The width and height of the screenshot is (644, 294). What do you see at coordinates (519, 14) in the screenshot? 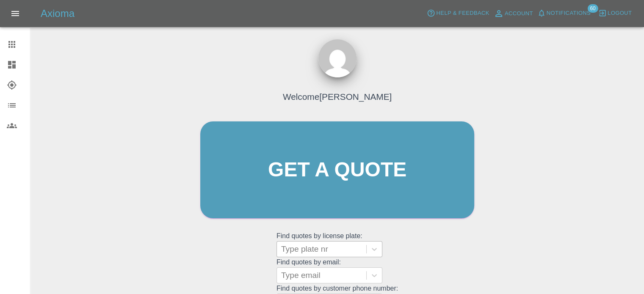
I see `span: Account` at bounding box center [519, 14].